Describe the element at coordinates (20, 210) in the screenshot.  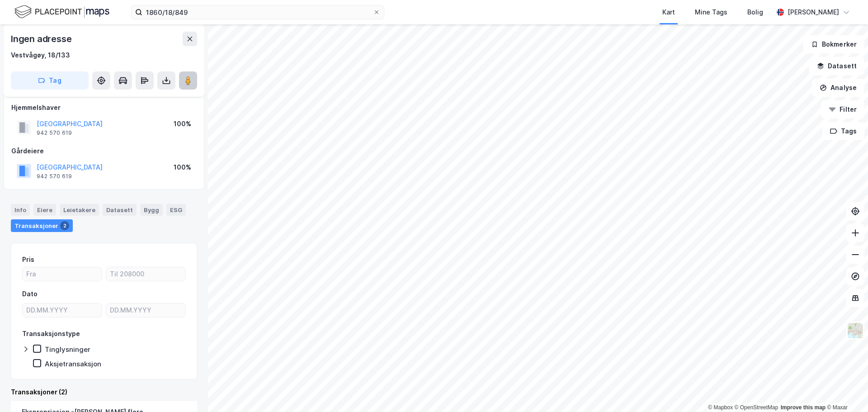
I see `div: Info` at that location.